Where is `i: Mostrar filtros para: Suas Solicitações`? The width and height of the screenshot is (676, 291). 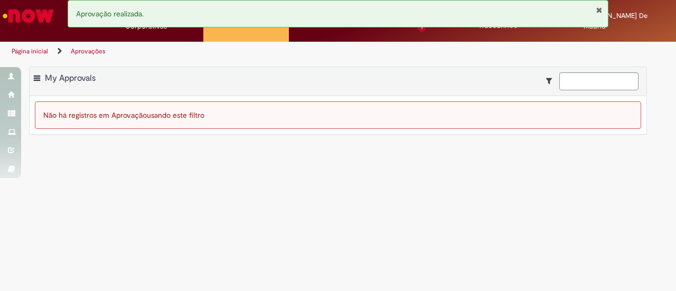 i: Mostrar filtros para: Suas Solicitações is located at coordinates (551, 81).